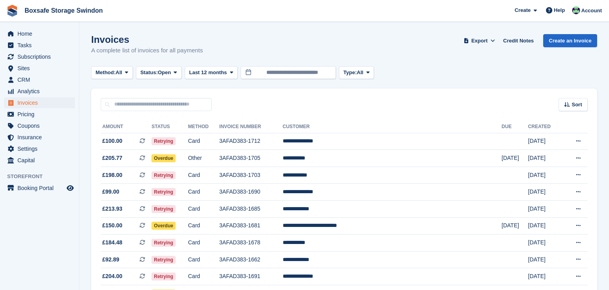 This screenshot has width=609, height=290. What do you see at coordinates (170, 127) in the screenshot?
I see `th: Status` at bounding box center [170, 127].